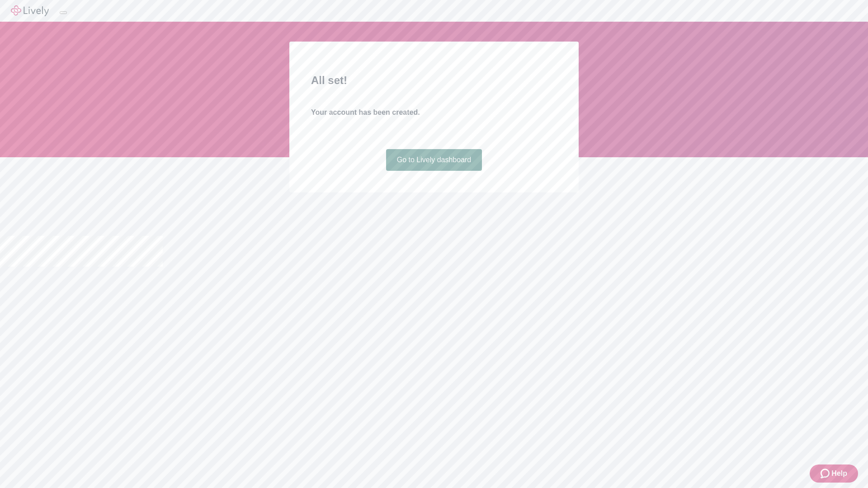  Describe the element at coordinates (434, 81) in the screenshot. I see `h2: All set!` at that location.